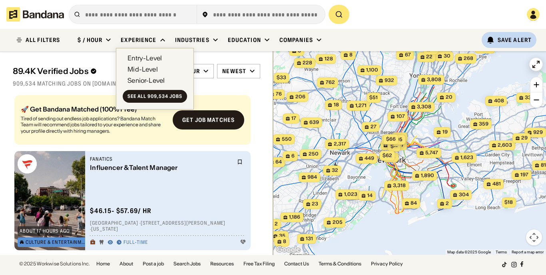  Describe the element at coordinates (94, 109) in the screenshot. I see `div: 🚀 Get Bandana Matched (100% Free)` at that location.